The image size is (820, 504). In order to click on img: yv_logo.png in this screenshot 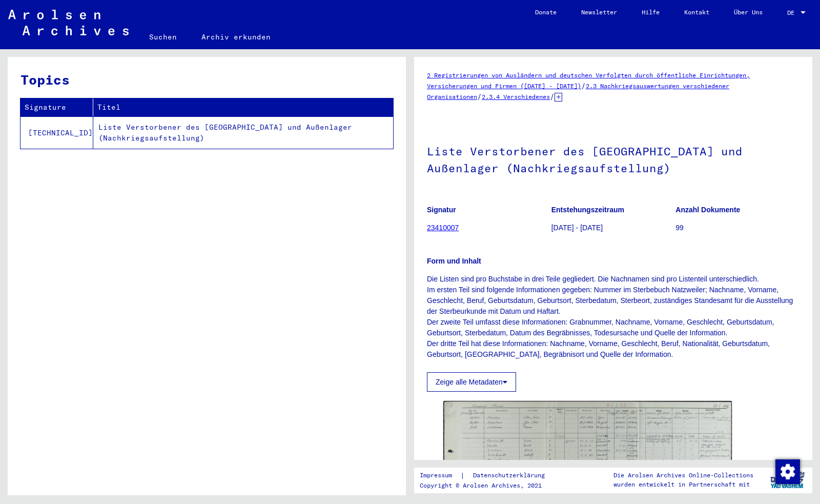, I will do `click(788, 480)`.